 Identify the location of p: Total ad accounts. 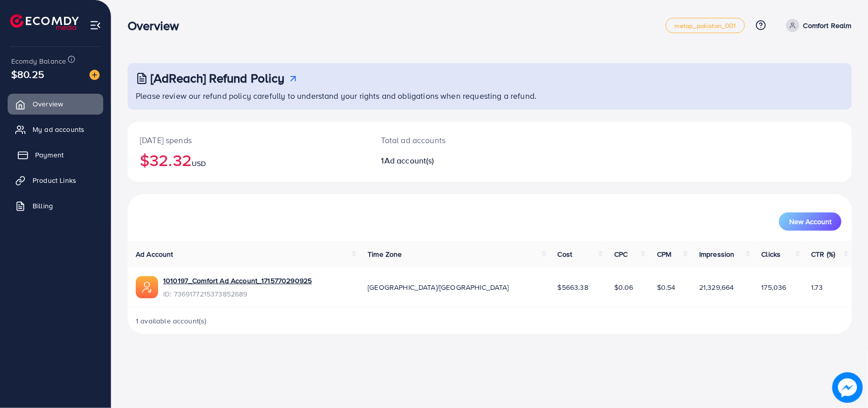
(460, 140).